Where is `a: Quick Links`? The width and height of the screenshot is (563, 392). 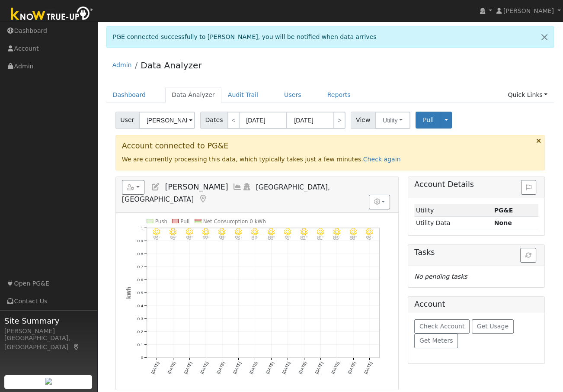 a: Quick Links is located at coordinates (528, 95).